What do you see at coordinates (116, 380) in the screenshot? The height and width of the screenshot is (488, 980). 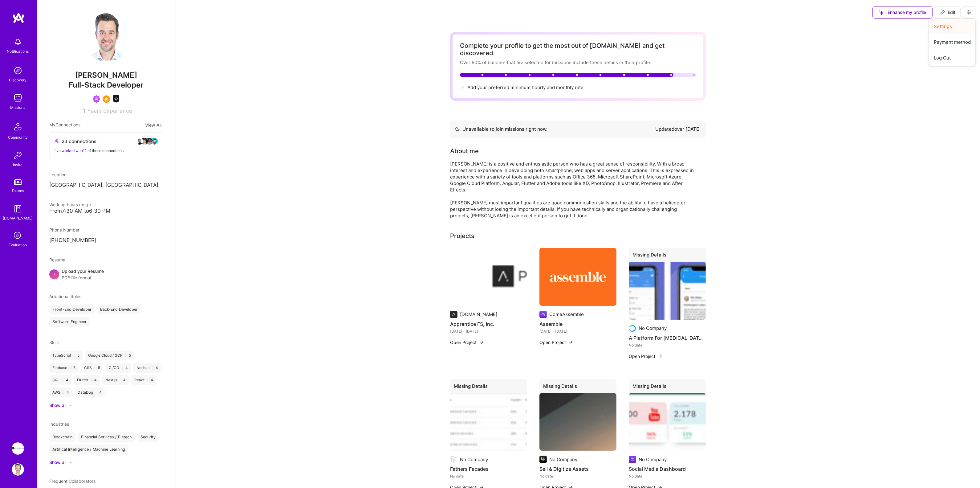 I see `div: Next.js 4` at bounding box center [116, 380].